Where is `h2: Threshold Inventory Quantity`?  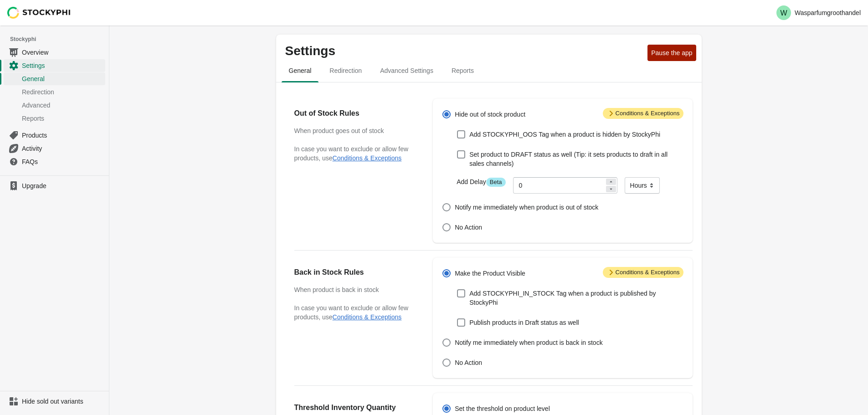
h2: Threshold Inventory Quantity is located at coordinates (355, 408).